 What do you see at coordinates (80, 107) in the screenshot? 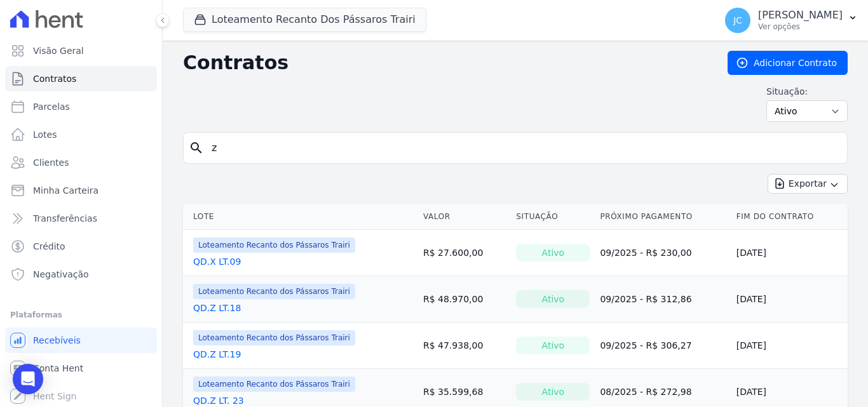
I see `a: Parcelas` at bounding box center [80, 107].